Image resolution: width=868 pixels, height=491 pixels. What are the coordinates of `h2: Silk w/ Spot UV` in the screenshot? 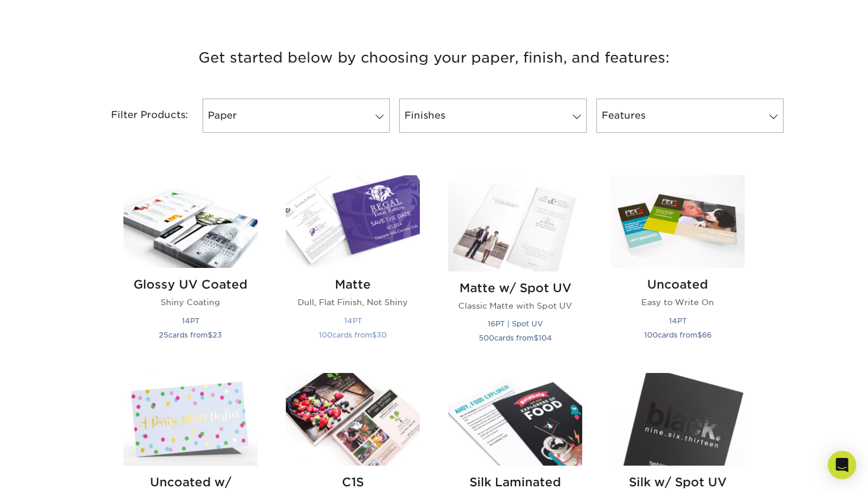 It's located at (677, 482).